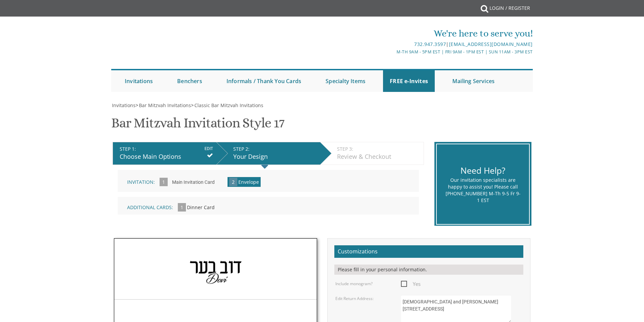  I want to click on span: Bar Mitzvah Invitations, so click(165, 105).